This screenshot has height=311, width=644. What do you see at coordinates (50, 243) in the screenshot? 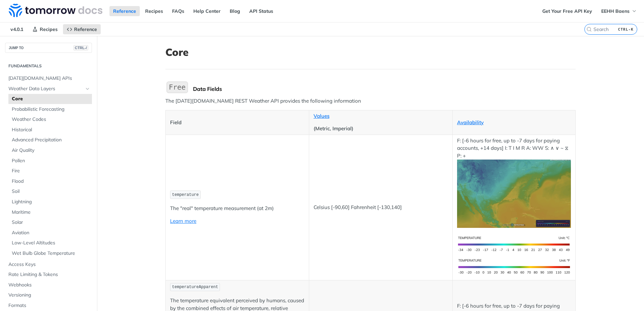
I see `a: Low-Level Altitudes` at bounding box center [50, 243].